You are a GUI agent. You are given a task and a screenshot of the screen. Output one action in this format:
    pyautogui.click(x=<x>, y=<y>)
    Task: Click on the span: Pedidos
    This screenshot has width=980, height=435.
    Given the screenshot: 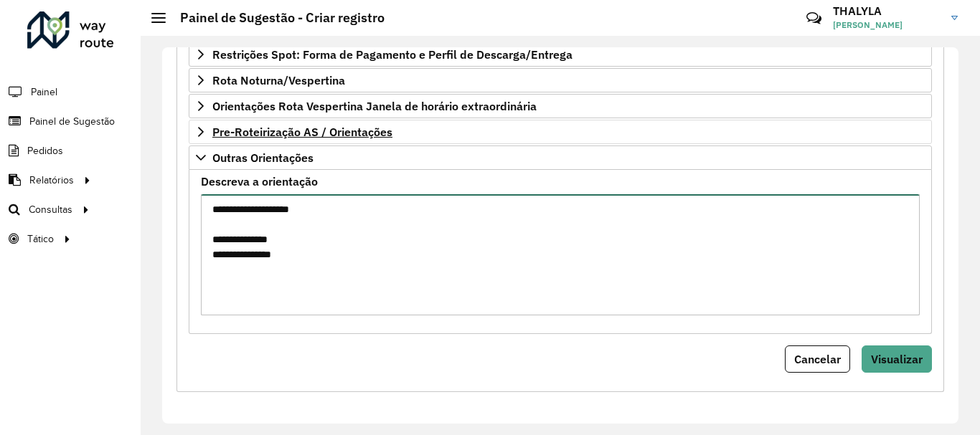 What is the action you would take?
    pyautogui.click(x=45, y=150)
    